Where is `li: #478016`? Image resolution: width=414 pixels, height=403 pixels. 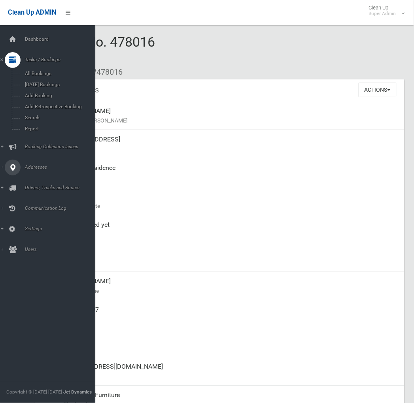
li: #478016 is located at coordinates (104, 72).